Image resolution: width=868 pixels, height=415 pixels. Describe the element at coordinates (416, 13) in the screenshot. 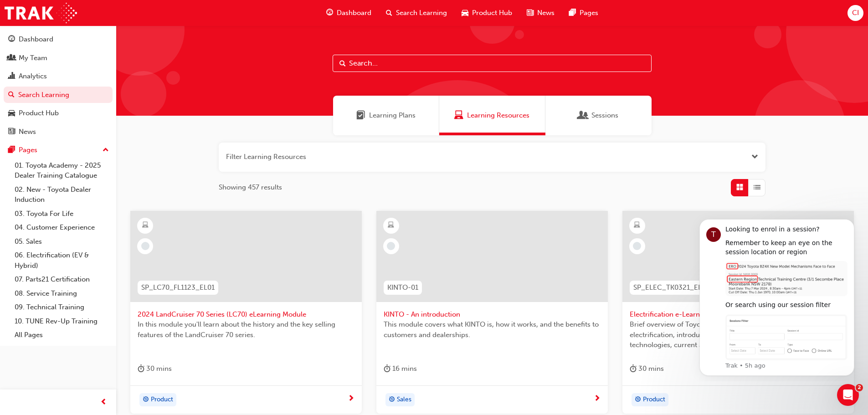

I see `a: search-iconSearch Learning` at that location.